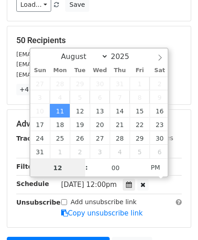 The image size is (198, 240). I want to click on span: August 29, 2025, so click(140, 138).